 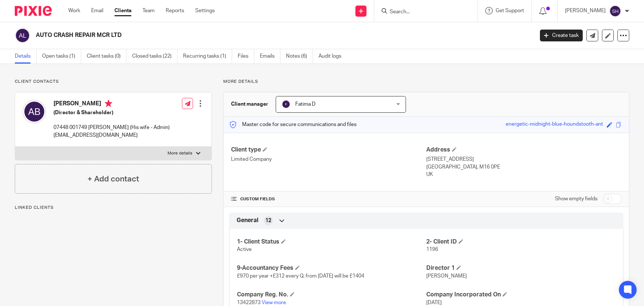 I want to click on label: Show empty fields, so click(x=576, y=199).